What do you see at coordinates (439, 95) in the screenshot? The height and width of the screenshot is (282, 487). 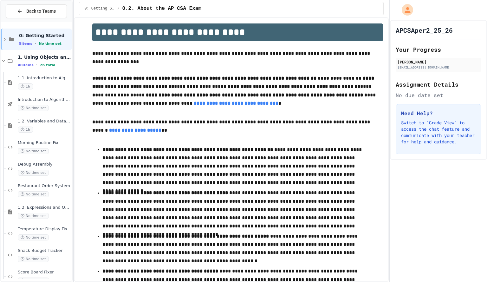 I see `div: No due date set` at bounding box center [439, 95].